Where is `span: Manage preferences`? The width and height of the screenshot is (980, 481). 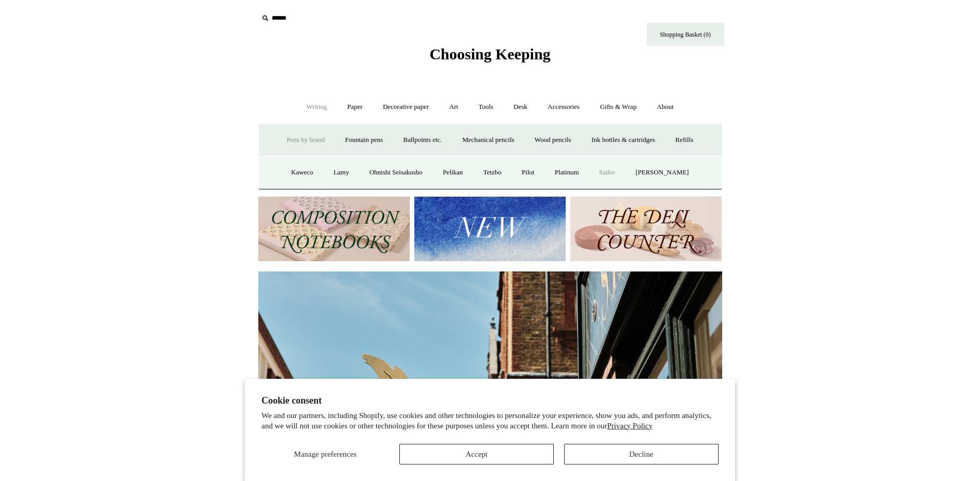
span: Manage preferences is located at coordinates (325, 455).